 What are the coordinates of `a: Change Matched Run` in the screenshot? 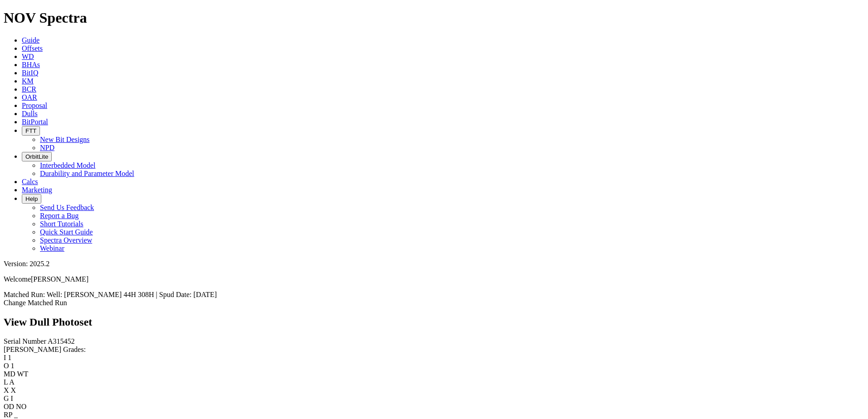 It's located at (36, 302).